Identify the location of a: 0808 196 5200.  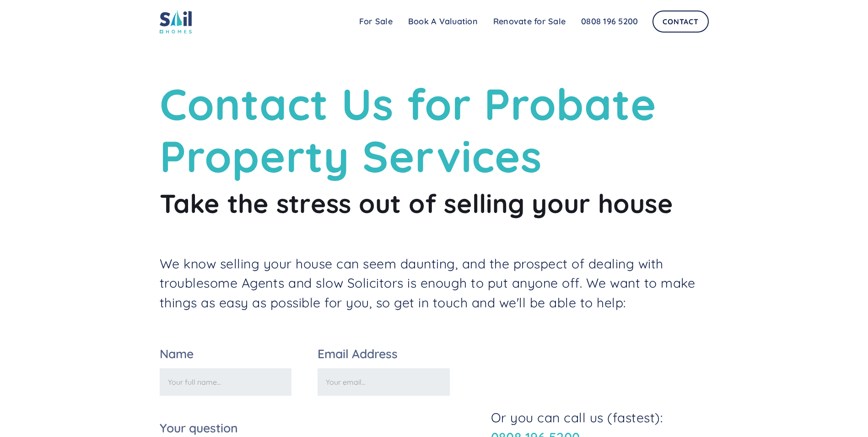
(610, 22).